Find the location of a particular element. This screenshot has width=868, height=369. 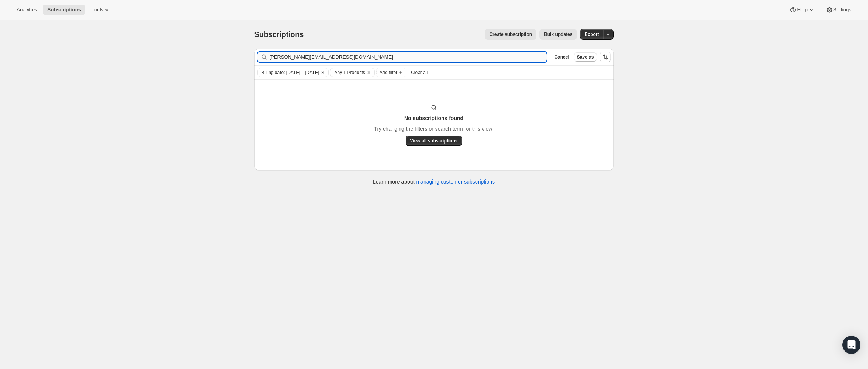

button: Any 1 Products is located at coordinates (348, 73).